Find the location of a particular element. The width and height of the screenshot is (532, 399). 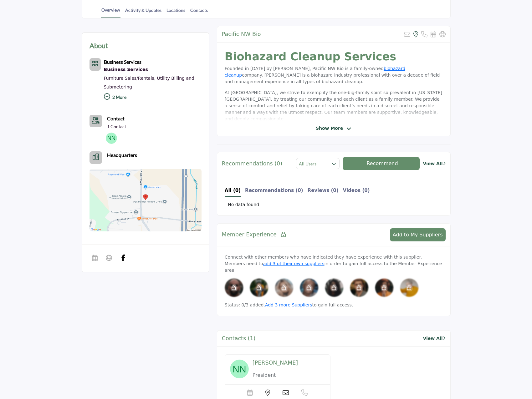

p: Status: 0/3 added. to gain full access. is located at coordinates (334, 305).